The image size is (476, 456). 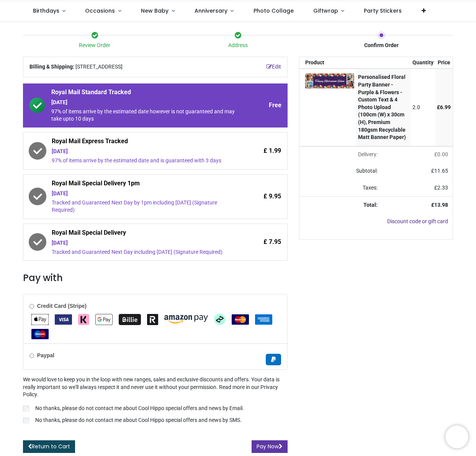 What do you see at coordinates (211, 11) in the screenshot?
I see `span: Anniversary` at bounding box center [211, 11].